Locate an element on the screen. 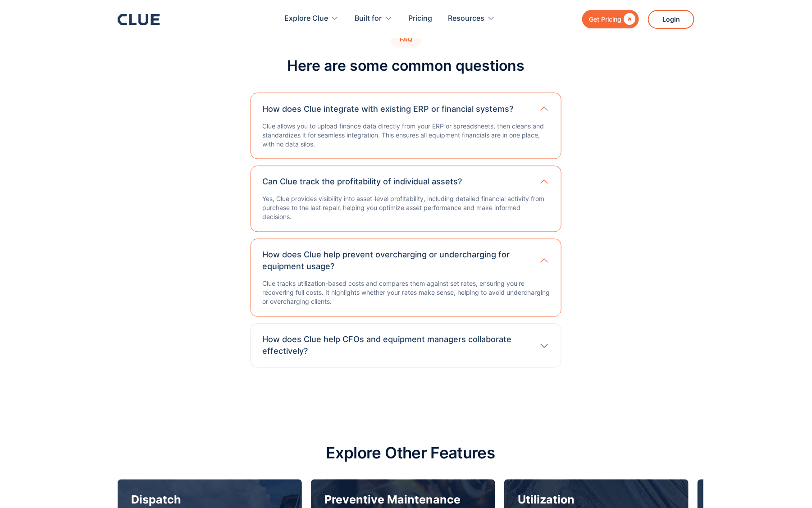 Image resolution: width=812 pixels, height=508 pixels. h3: Dispatch is located at coordinates (156, 500).